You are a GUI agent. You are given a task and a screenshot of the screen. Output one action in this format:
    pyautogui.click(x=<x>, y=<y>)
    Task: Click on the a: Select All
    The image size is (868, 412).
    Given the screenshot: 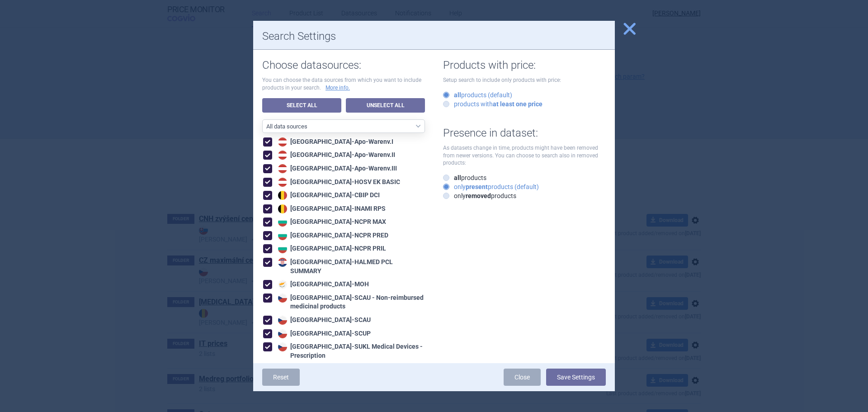 What is the action you would take?
    pyautogui.click(x=302, y=105)
    